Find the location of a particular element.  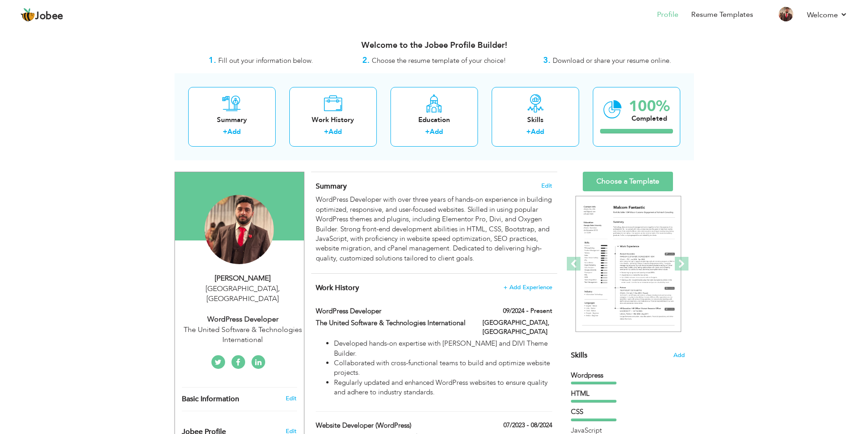

a: Profile is located at coordinates (668, 14).